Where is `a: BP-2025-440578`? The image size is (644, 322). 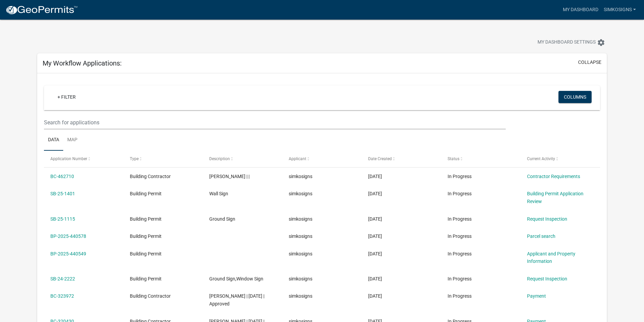 a: BP-2025-440578 is located at coordinates (68, 235).